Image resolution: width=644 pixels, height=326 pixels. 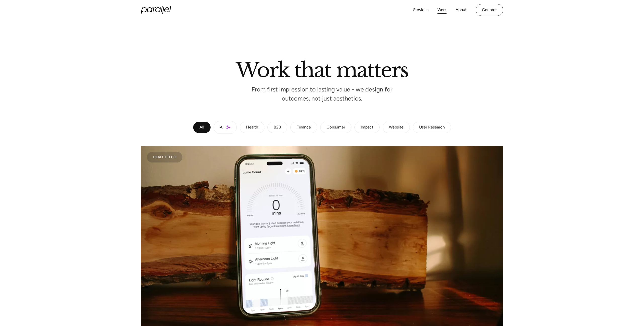 I want to click on a: About, so click(x=461, y=10).